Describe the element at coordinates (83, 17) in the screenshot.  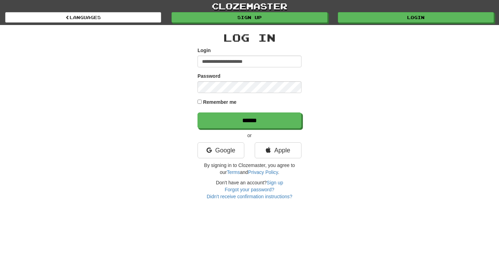
I see `a: Languages` at that location.